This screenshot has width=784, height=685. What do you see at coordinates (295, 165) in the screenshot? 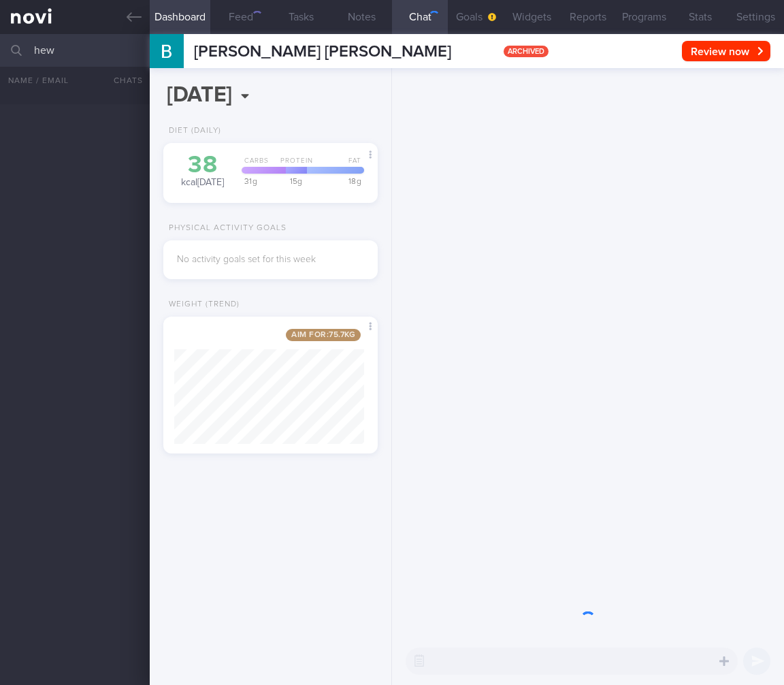
I see `div: Protein` at bounding box center [295, 165].